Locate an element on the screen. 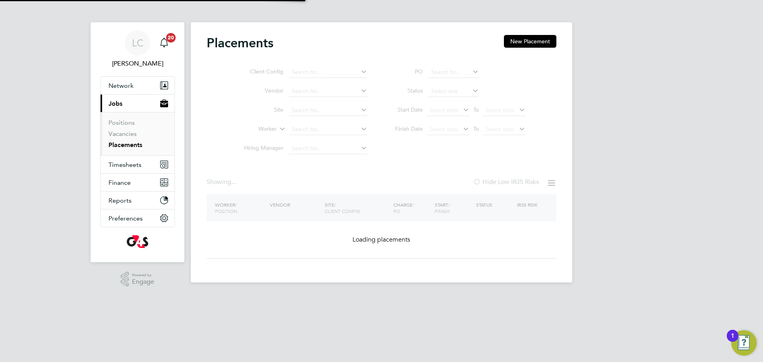 This screenshot has height=362, width=763. button: New Placement is located at coordinates (530, 41).